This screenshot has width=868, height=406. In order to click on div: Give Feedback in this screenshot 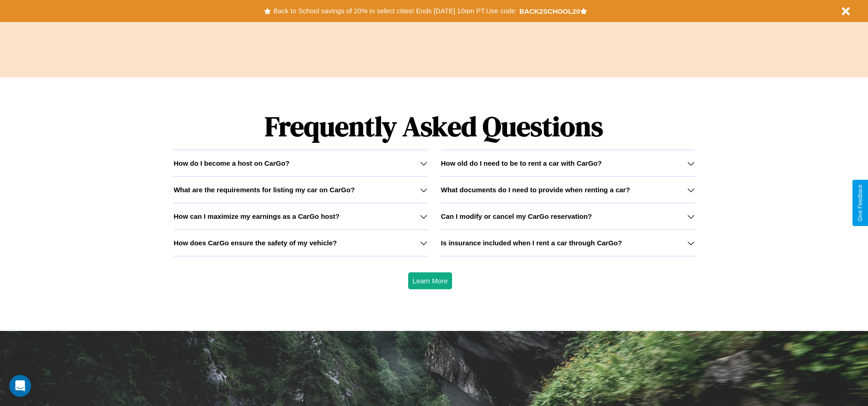, I will do `click(860, 203)`.